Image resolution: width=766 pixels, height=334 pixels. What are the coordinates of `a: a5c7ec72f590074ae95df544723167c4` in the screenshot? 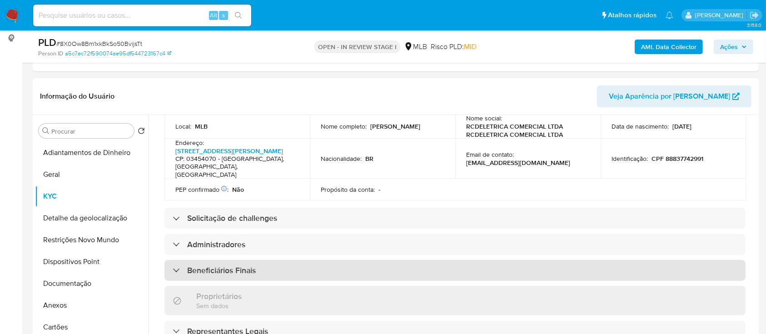 It's located at (118, 54).